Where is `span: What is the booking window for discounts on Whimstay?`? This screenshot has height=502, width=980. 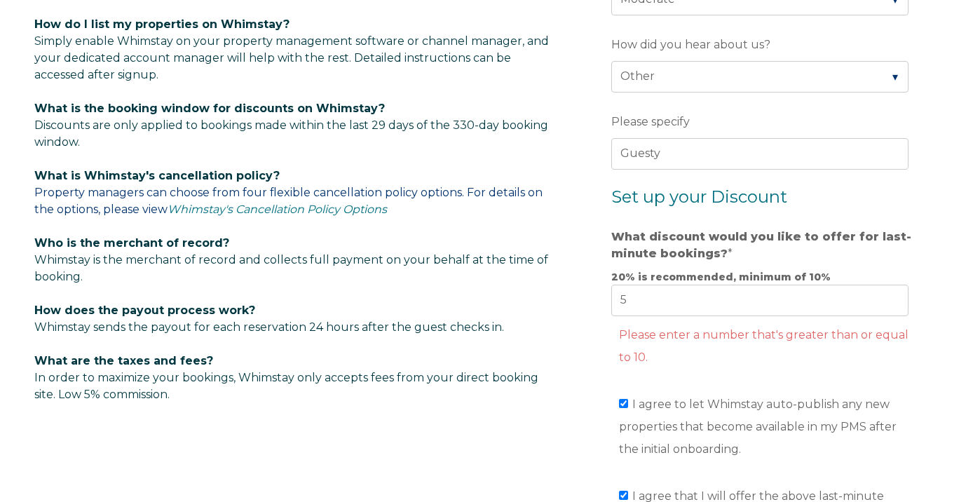
span: What is the booking window for discounts on Whimstay? is located at coordinates (210, 108).